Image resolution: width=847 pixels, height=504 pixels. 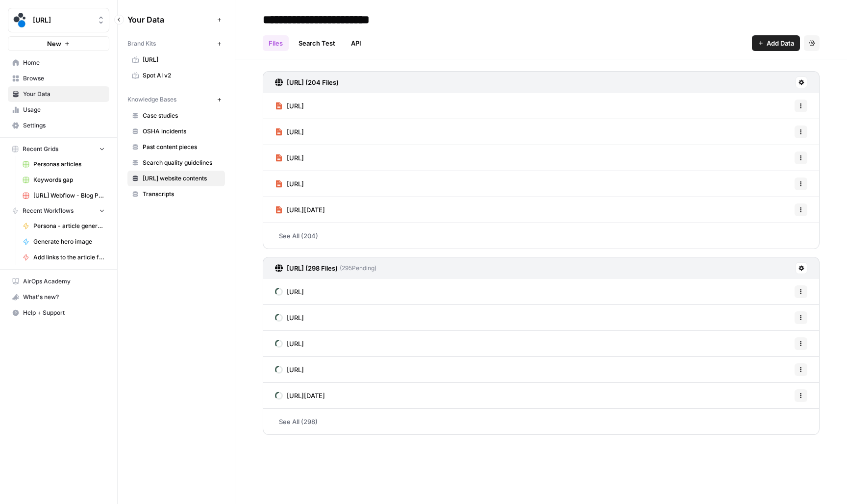 What do you see at coordinates (64, 78) in the screenshot?
I see `span: Browse` at bounding box center [64, 78].